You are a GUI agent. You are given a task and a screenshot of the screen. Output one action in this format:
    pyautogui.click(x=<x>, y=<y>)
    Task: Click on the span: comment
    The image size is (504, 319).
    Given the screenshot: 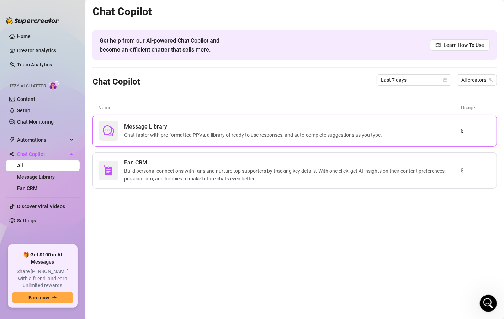 What is the action you would take?
    pyautogui.click(x=108, y=131)
    